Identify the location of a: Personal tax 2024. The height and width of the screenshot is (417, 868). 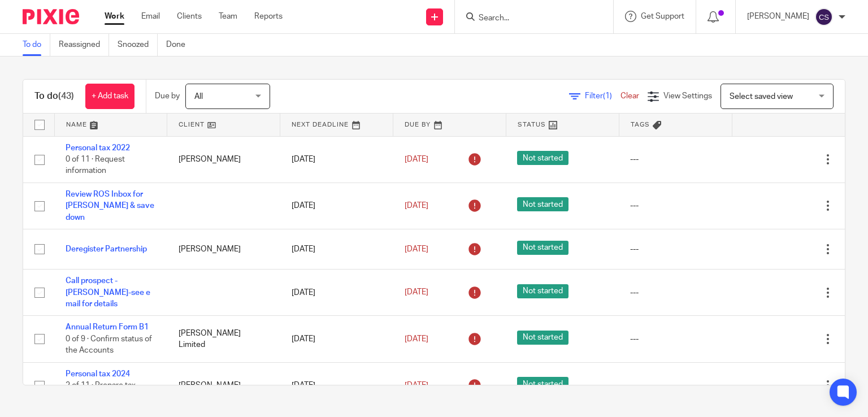
(97, 373).